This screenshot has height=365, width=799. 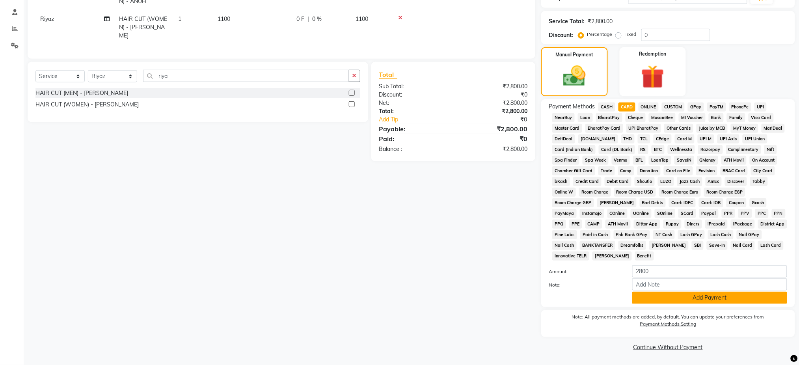 What do you see at coordinates (564, 245) in the screenshot?
I see `span: Nail Cash` at bounding box center [564, 245].